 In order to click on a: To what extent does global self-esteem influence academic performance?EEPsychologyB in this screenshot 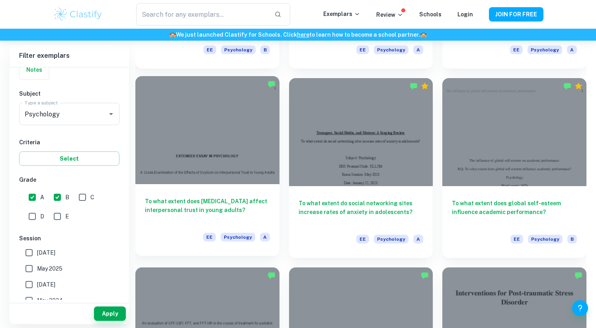, I will do `click(515, 168)`.